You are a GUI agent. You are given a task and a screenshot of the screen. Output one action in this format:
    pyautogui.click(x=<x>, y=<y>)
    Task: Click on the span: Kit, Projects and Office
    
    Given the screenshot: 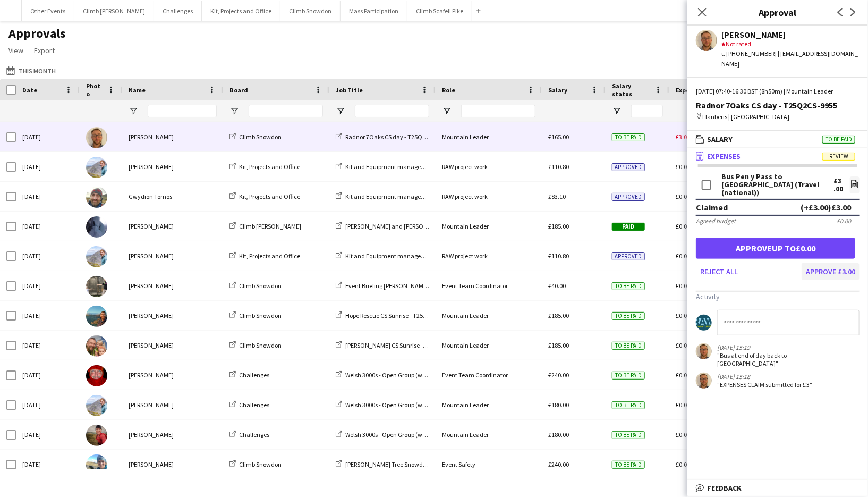 What is the action you would take?
    pyautogui.click(x=269, y=196)
    